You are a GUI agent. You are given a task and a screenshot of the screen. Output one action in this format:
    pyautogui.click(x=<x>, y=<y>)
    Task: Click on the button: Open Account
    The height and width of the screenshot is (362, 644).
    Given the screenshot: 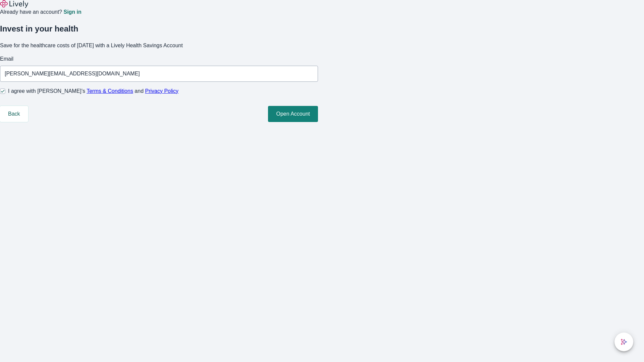 What is the action you would take?
    pyautogui.click(x=293, y=114)
    